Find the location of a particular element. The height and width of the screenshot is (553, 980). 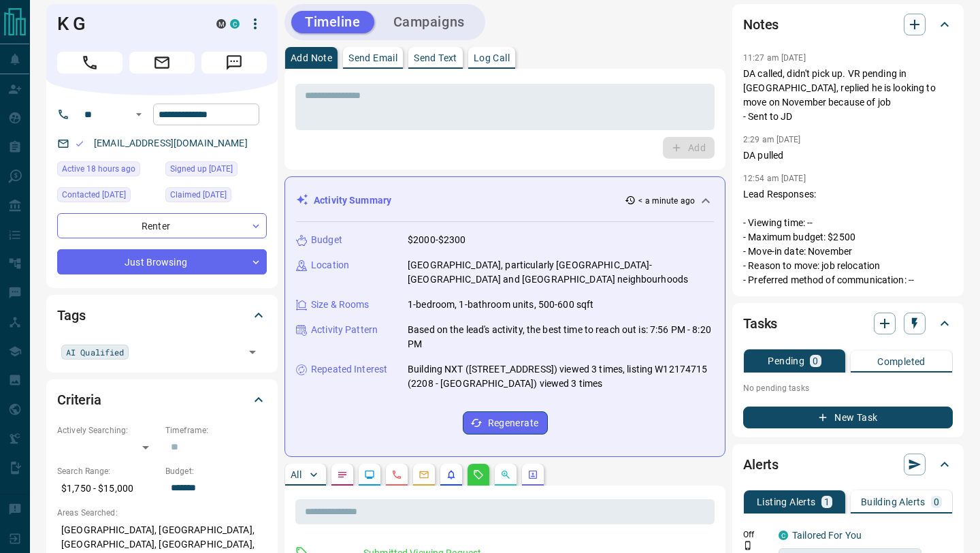

svg: Opportunities is located at coordinates (506, 474).